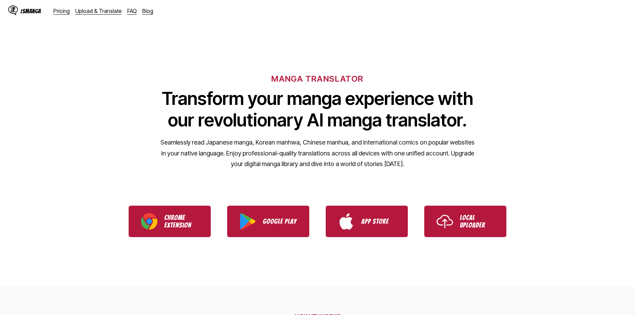  I want to click on a: IsManga LogoIsManga, so click(31, 11).